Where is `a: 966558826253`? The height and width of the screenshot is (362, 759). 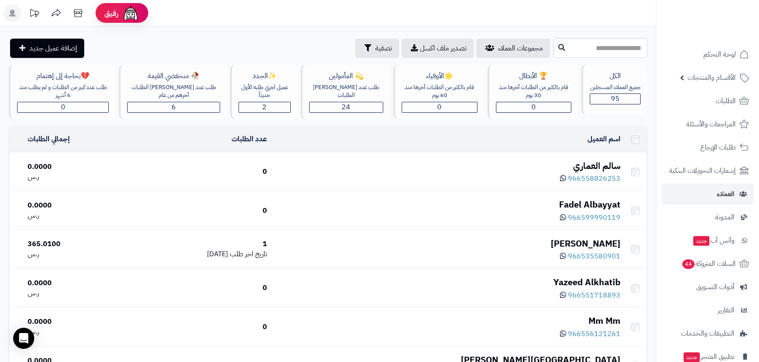 a: 966558826253 is located at coordinates (590, 178).